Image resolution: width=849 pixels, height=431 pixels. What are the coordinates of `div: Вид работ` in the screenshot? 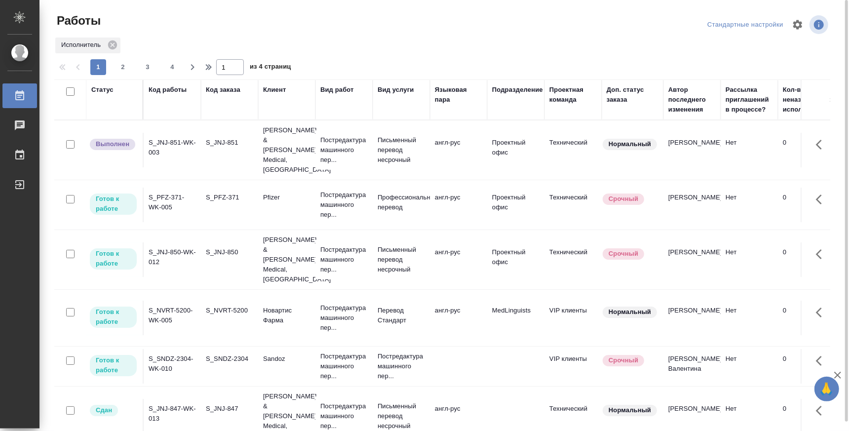 It's located at (337, 90).